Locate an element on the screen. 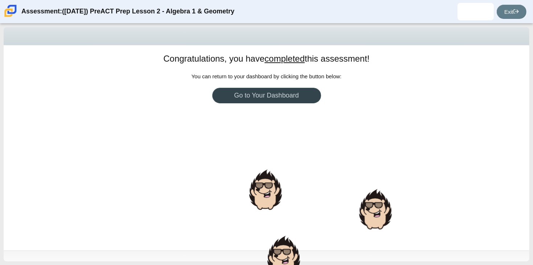  thspan: Exit is located at coordinates (509, 12).